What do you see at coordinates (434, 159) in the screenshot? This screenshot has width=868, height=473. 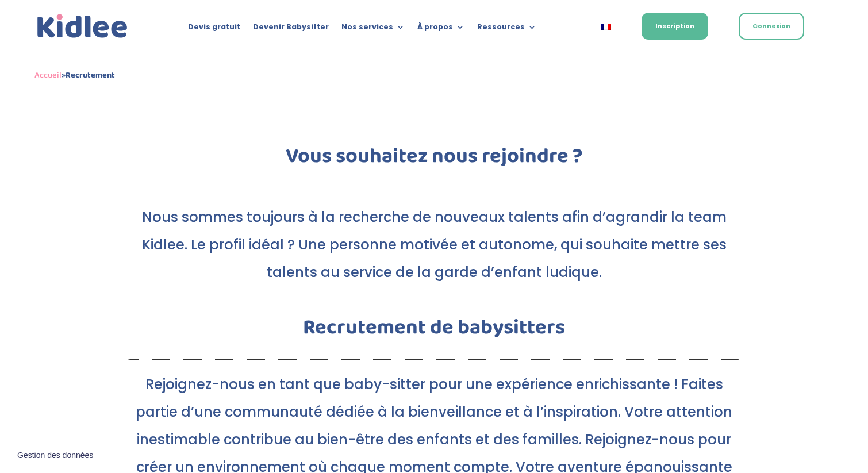 I see `h1: Vous souhaitez nous rejoindre ?` at bounding box center [434, 159].